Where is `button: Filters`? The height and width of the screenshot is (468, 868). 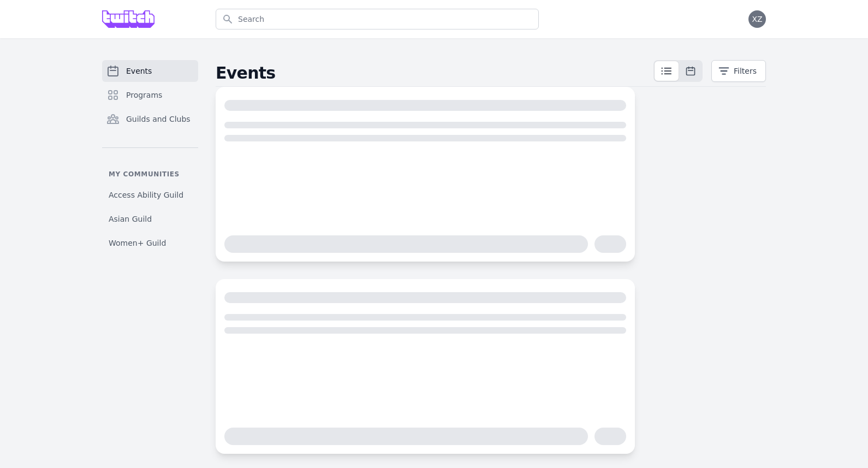
button: Filters is located at coordinates (739, 71).